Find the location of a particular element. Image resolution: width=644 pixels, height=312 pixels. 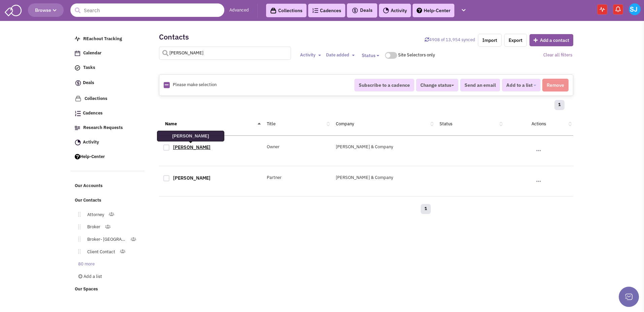

a: Our Accounts is located at coordinates (108, 186).